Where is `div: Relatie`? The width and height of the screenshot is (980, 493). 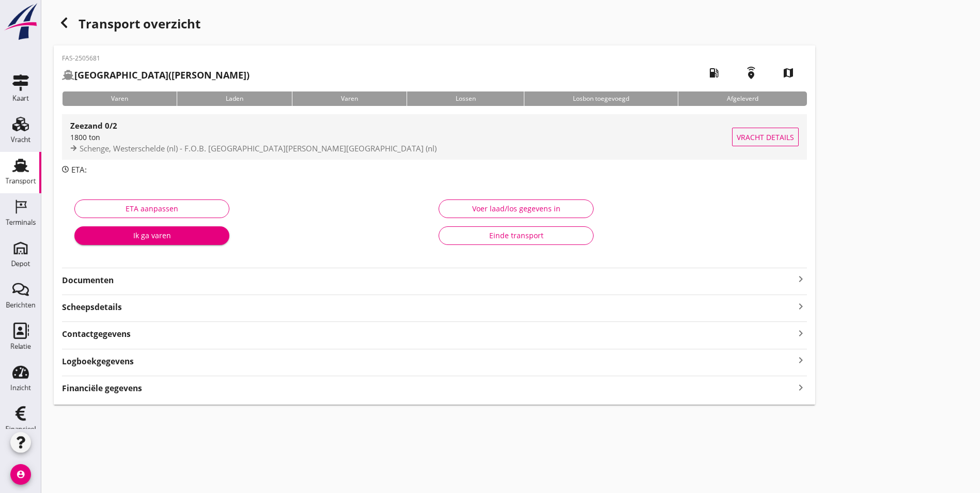 div: Relatie is located at coordinates (21, 346).